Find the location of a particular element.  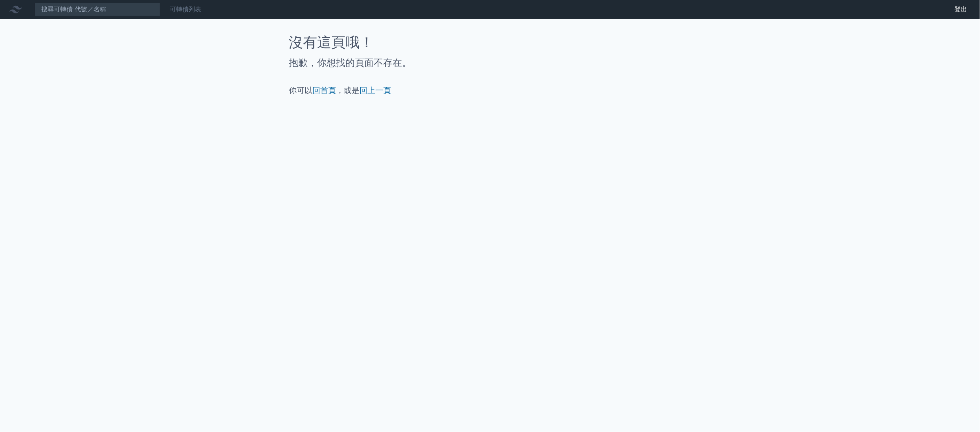

a: 回首頁 is located at coordinates (324, 90).